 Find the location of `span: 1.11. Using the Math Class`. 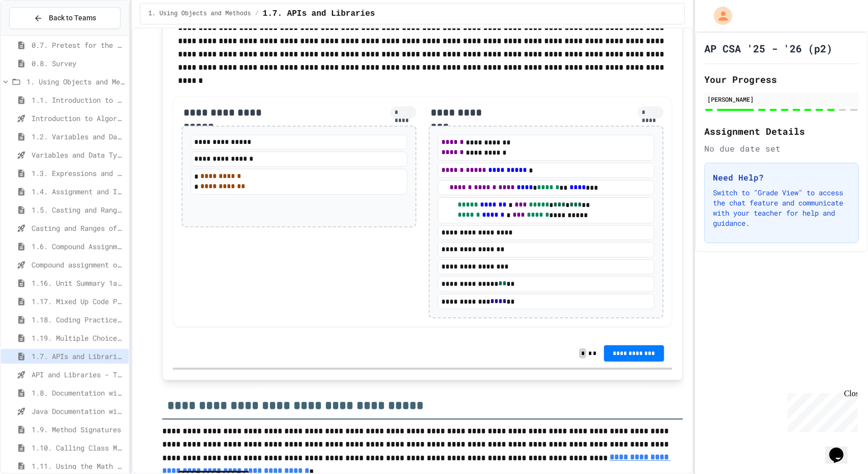

span: 1.11. Using the Math Class is located at coordinates (78, 465).